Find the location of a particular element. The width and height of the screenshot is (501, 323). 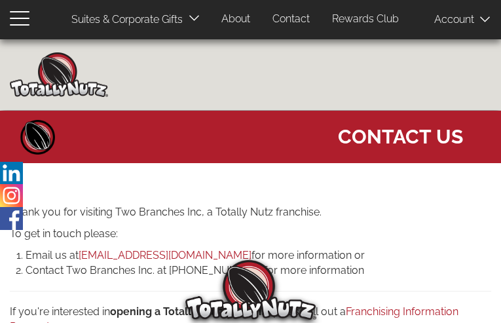

a: About is located at coordinates (236, 19).